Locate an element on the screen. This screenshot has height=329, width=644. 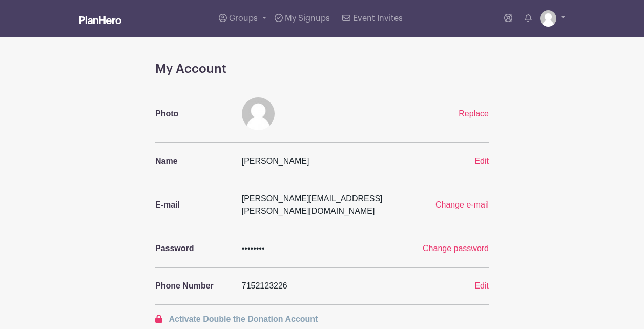
span: Change e-mail is located at coordinates (462, 204).